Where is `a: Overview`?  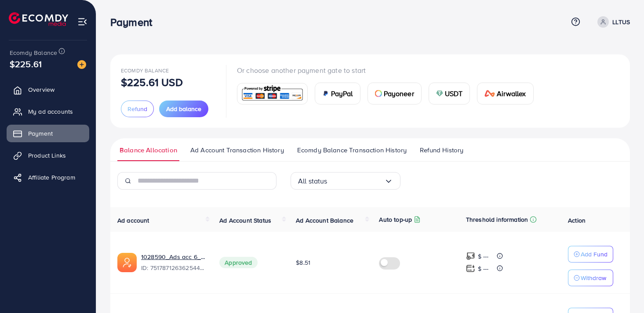 a: Overview is located at coordinates (48, 90).